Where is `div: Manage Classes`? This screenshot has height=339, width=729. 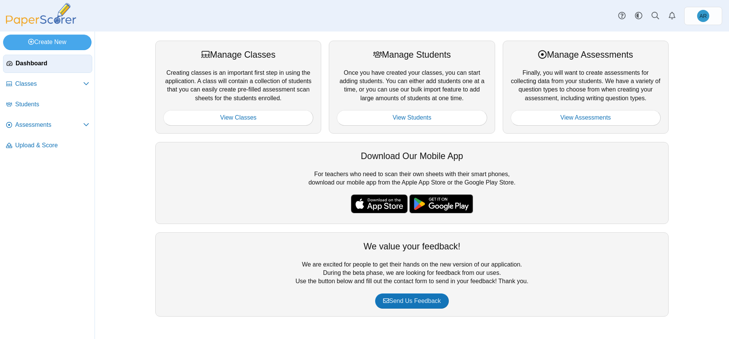
div: Manage Classes is located at coordinates (238, 55).